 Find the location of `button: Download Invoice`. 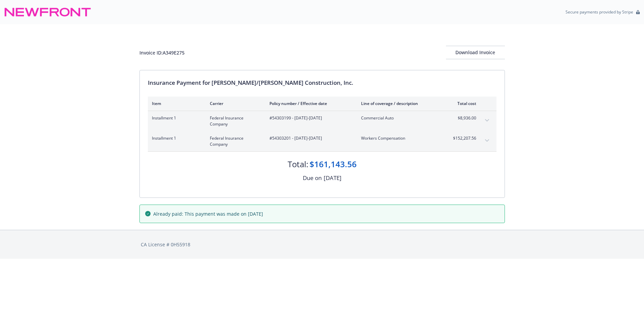

button: Download Invoice is located at coordinates (475, 53).